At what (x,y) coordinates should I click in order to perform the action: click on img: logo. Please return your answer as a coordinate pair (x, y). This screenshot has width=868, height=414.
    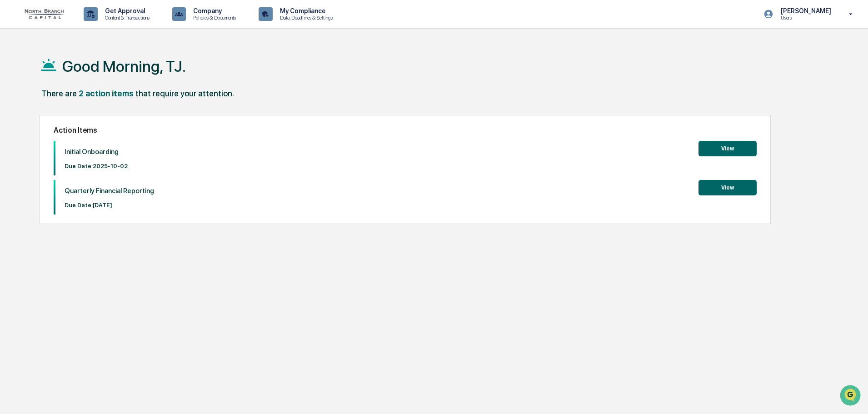
    Looking at the image, I should click on (44, 14).